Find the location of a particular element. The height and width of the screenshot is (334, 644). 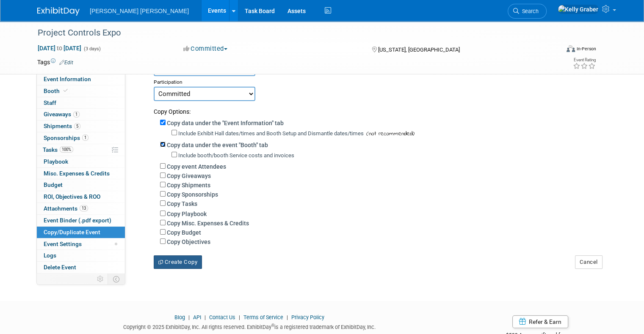

div: Copy Options: is located at coordinates (377, 108).